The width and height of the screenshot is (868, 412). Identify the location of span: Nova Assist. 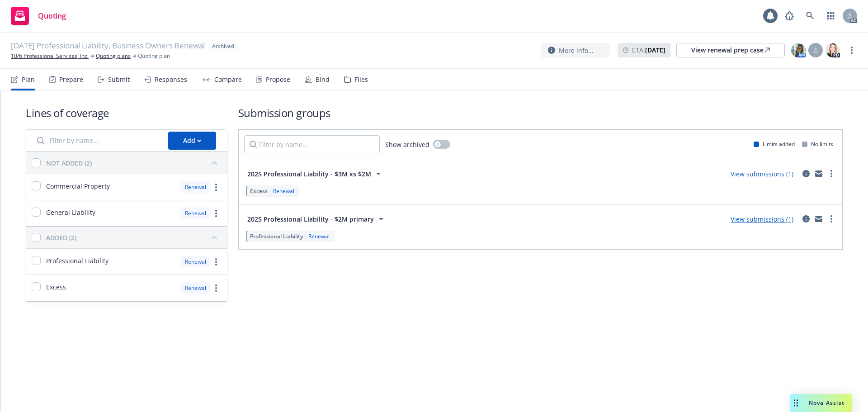
(827, 403).